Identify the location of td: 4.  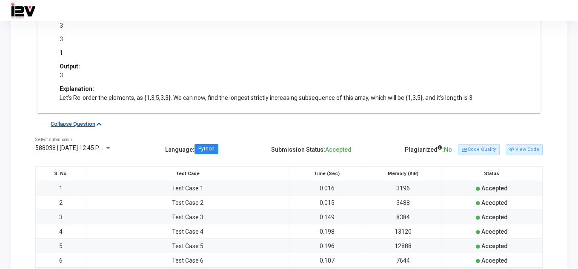
(61, 232).